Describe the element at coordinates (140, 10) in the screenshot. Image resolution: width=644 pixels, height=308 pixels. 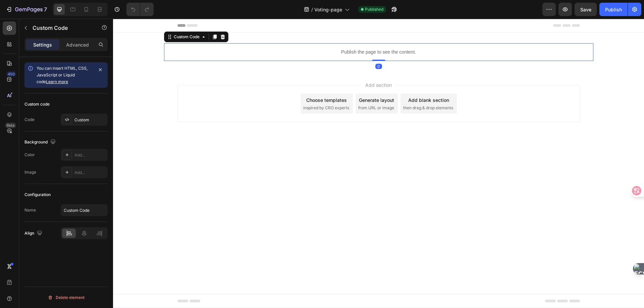
I see `div: Undo/Redo` at that location.